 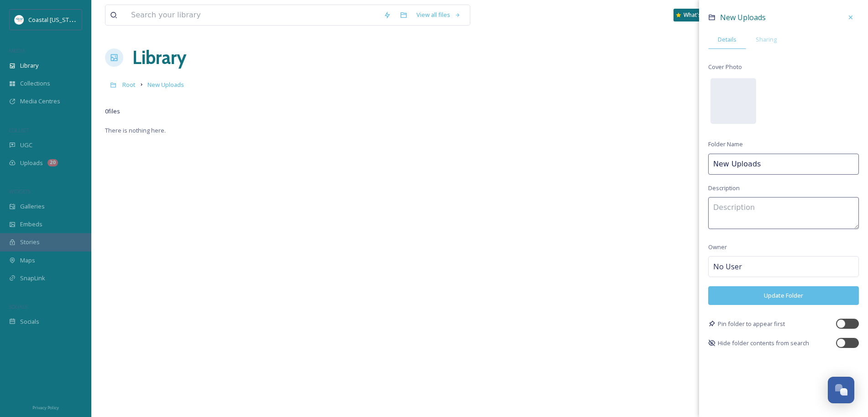 What do you see at coordinates (725, 67) in the screenshot?
I see `span: Cover Photo` at bounding box center [725, 67].